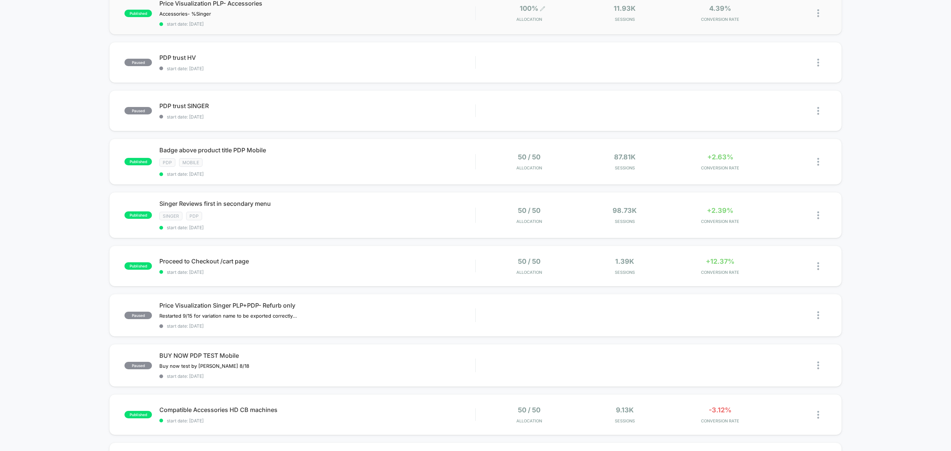 This screenshot has height=451, width=951. Describe the element at coordinates (228, 316) in the screenshot. I see `span: Restarted 9/15 for variation name to be exported correctly for reporting. Singer Refurb discount-...` at that location.